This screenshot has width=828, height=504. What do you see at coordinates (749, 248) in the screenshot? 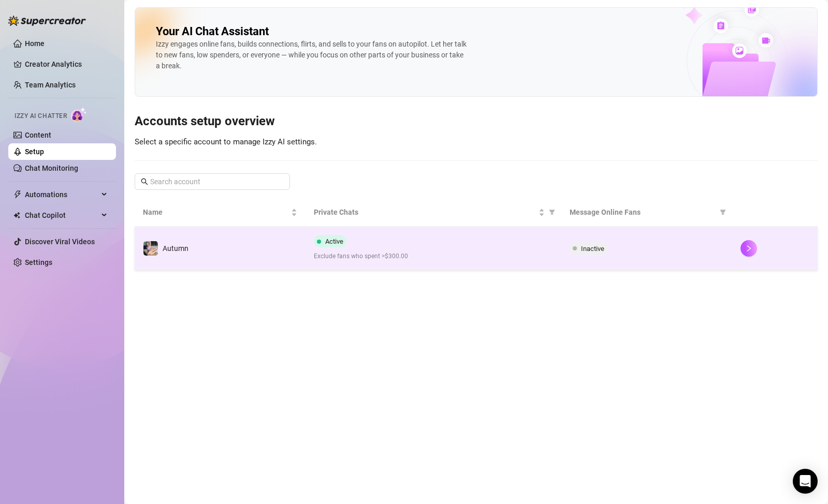
I see `span: right` at bounding box center [749, 248].